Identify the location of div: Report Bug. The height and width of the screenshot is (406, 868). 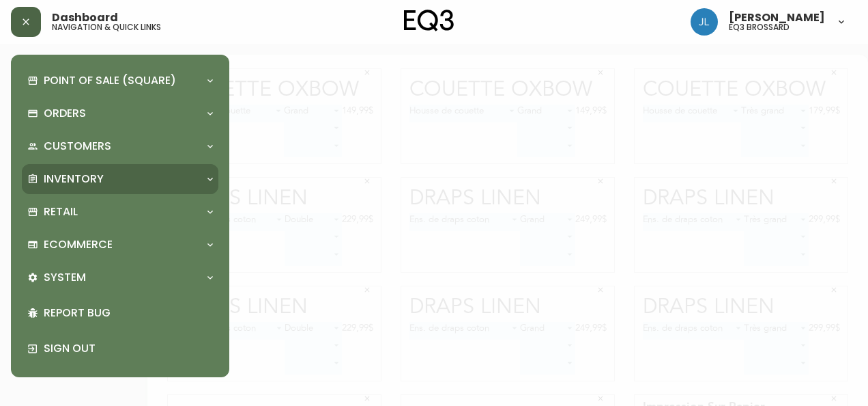
(120, 313).